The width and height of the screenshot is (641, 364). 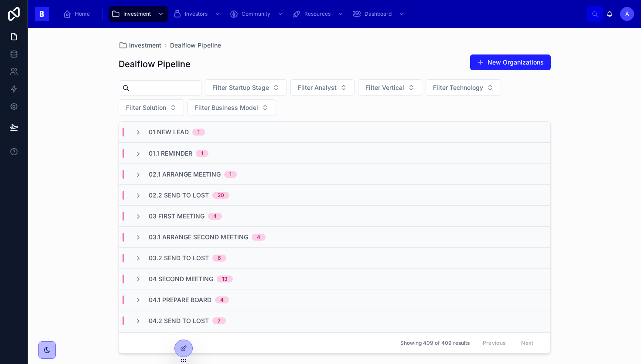 What do you see at coordinates (378, 14) in the screenshot?
I see `span: Dashboard` at bounding box center [378, 14].